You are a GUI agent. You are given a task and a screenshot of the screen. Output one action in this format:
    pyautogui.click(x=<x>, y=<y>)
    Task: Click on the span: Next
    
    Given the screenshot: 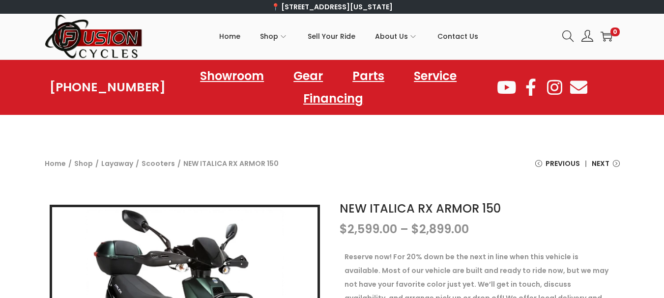 What is the action you would take?
    pyautogui.click(x=601, y=164)
    